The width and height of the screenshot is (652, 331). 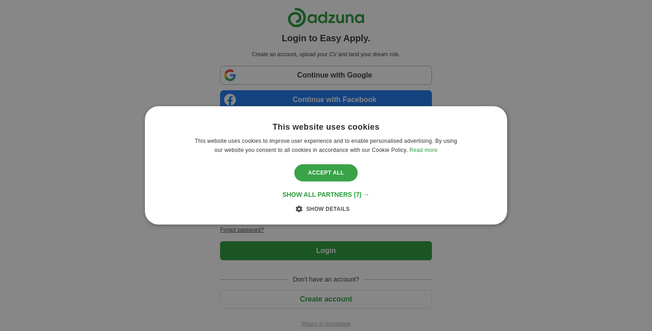 What do you see at coordinates (326, 195) in the screenshot?
I see `div: Show all partners (7) →` at bounding box center [326, 195].